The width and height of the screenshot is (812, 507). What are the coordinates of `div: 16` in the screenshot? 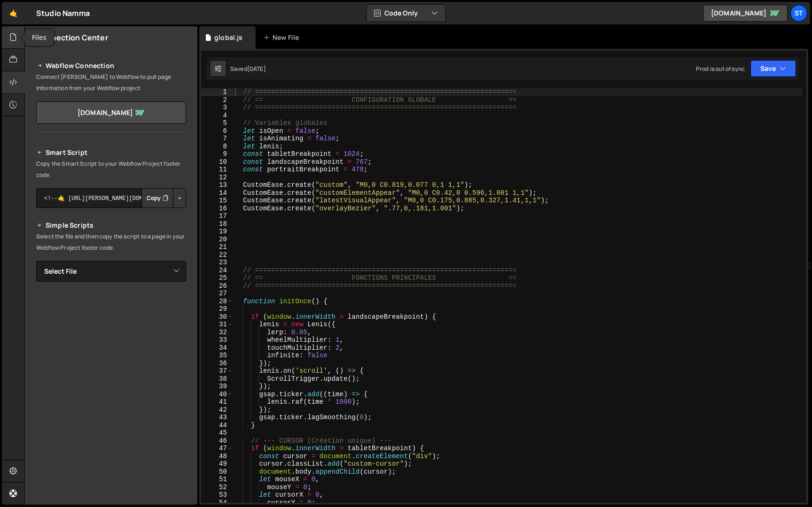 It's located at (217, 208).